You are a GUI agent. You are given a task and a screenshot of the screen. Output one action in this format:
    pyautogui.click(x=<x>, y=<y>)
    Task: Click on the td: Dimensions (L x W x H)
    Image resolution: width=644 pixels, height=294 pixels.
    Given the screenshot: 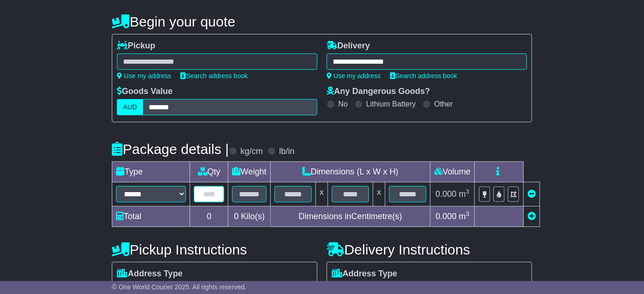 What is the action you would take?
    pyautogui.click(x=350, y=172)
    